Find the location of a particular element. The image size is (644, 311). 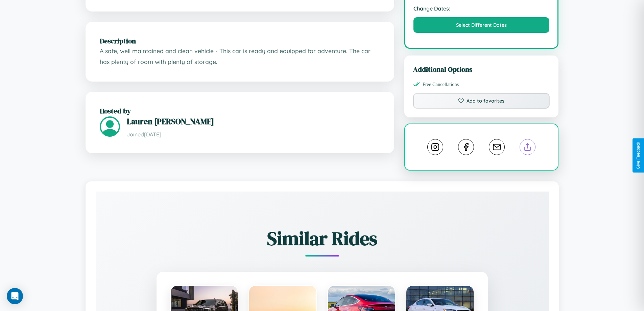

p: A safe, well maintained and clean vehicle - This car is ready and equipped for adventure. The car... is located at coordinates (240, 56).